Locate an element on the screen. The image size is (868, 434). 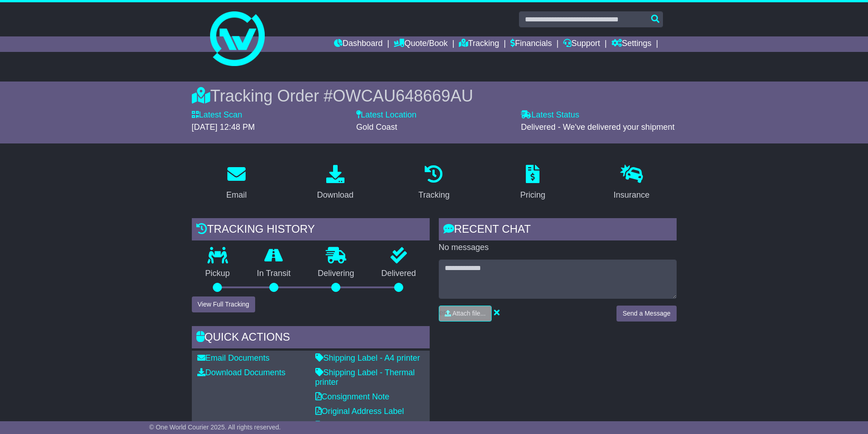
div: RECENT CHAT is located at coordinates (558, 230).